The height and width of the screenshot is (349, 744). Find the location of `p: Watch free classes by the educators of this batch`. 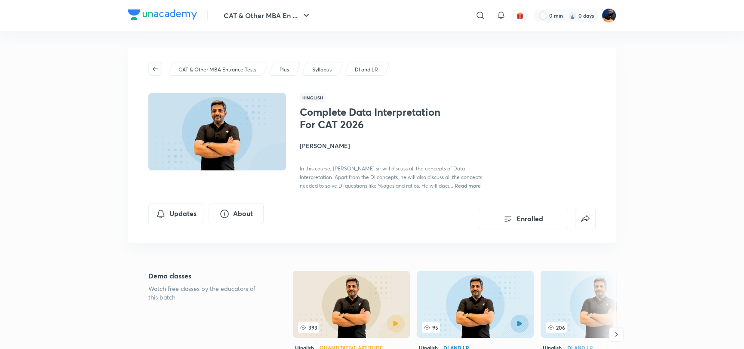

p: Watch free classes by the educators of this batch is located at coordinates (207, 293).